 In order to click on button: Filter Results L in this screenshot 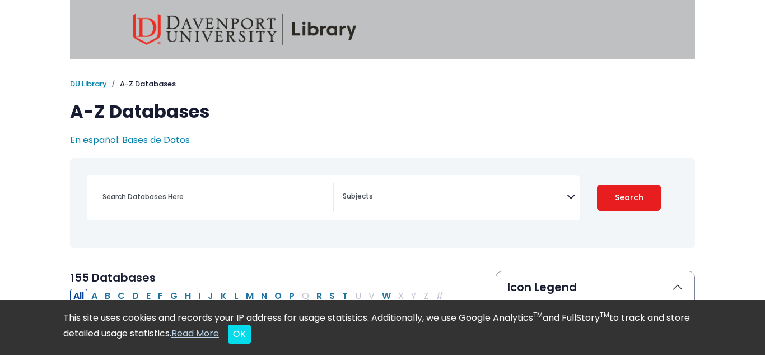, I will do `click(236, 296)`.